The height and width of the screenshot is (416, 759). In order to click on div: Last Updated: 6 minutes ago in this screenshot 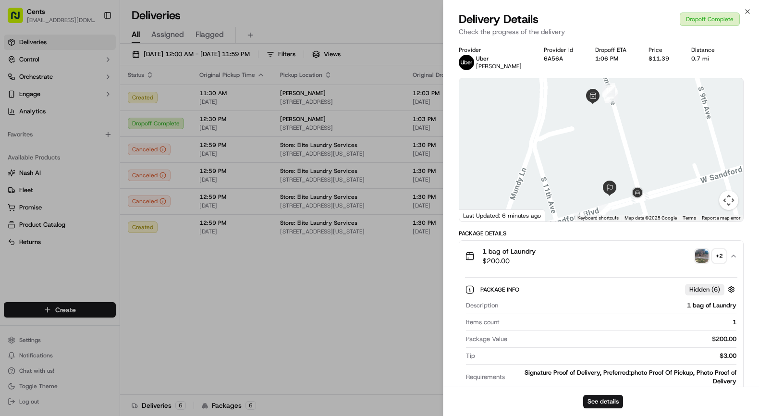, I will do `click(502, 215)`.